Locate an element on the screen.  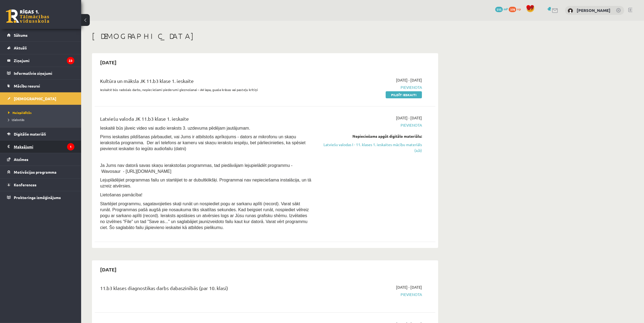
span: Digitālie materiāli is located at coordinates (29, 134).